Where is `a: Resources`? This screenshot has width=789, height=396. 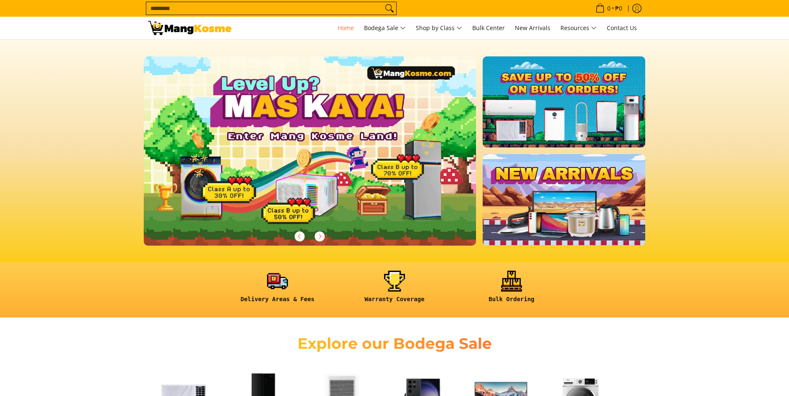
a: Resources is located at coordinates (578, 28).